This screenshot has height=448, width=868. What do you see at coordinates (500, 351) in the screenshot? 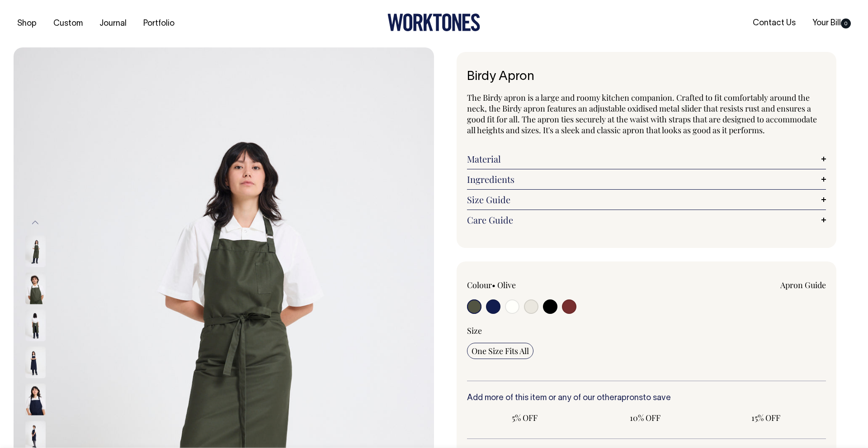
I see `input: One Size Fits All` at bounding box center [500, 351].